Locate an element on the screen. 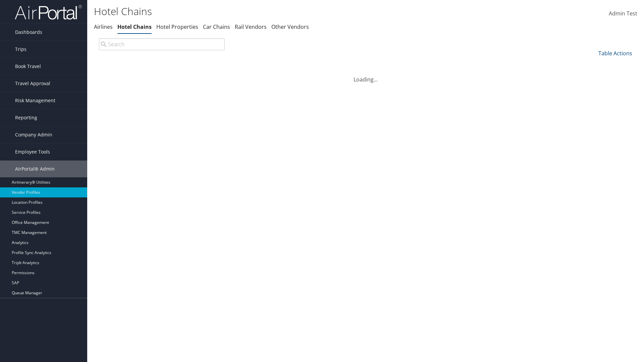 The height and width of the screenshot is (362, 644). div: Loading... is located at coordinates (366, 75).